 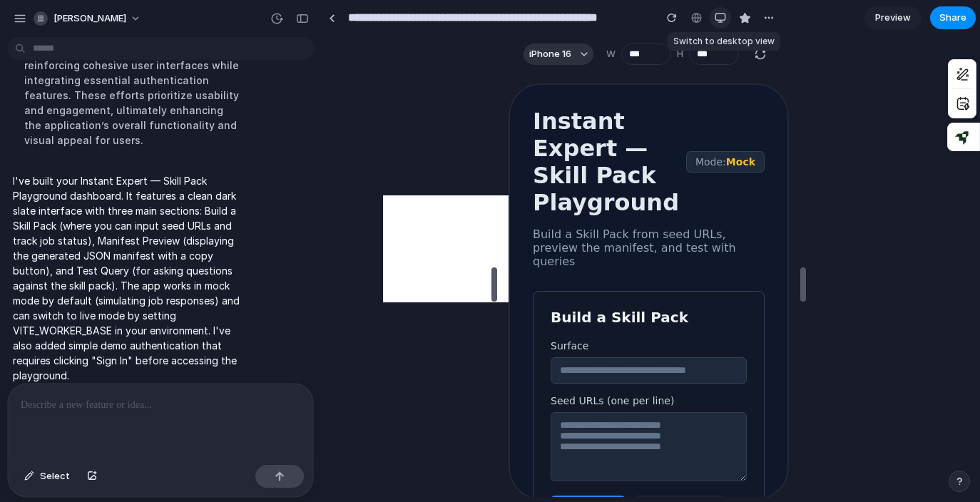 I want to click on span: iPhone 16, so click(x=550, y=54).